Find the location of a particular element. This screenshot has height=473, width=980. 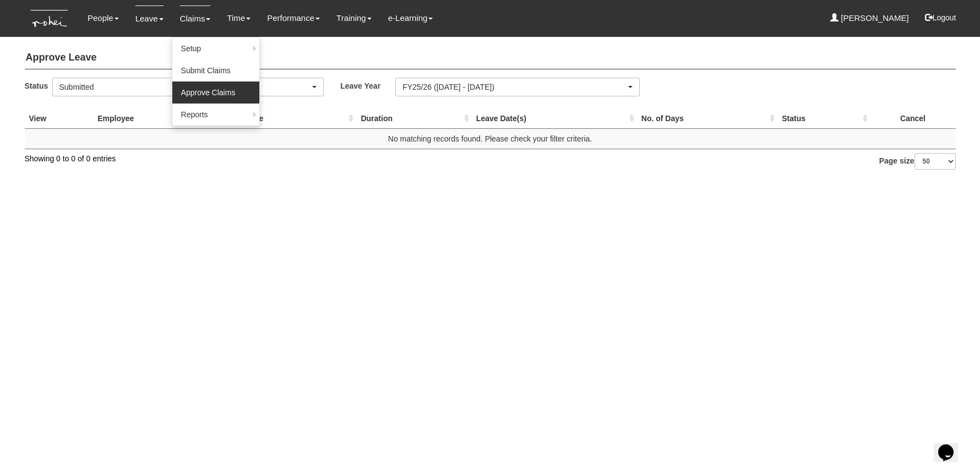

a: Training is located at coordinates (354, 18).